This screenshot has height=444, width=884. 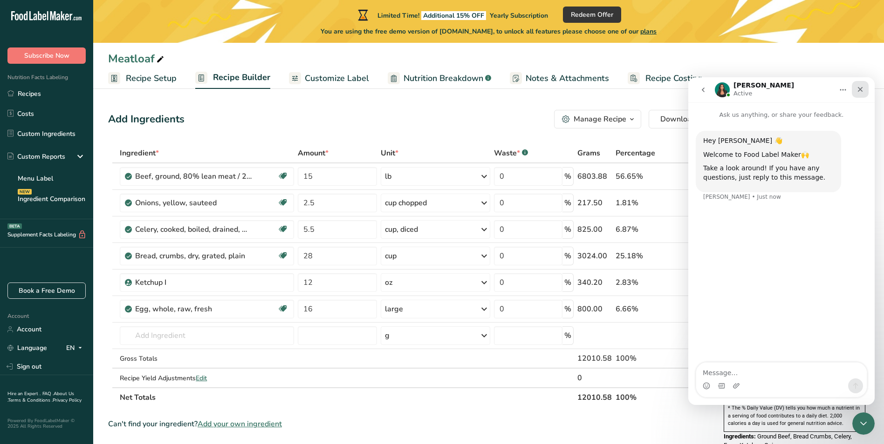 What do you see at coordinates (206, 378) in the screenshot?
I see `div: Recipe Yield Adjustments` at bounding box center [206, 378].